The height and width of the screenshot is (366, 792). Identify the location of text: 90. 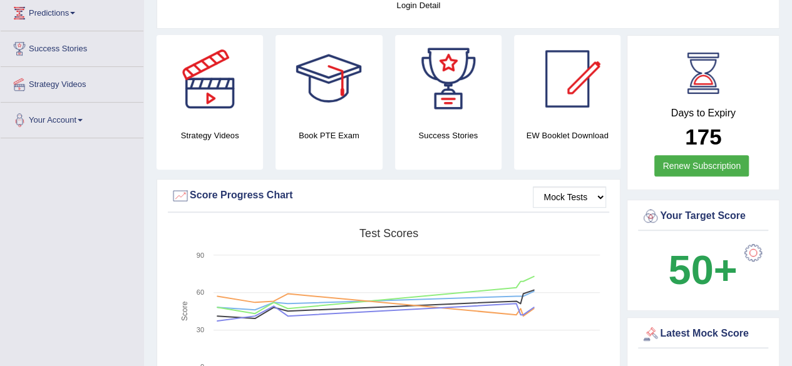
(200, 255).